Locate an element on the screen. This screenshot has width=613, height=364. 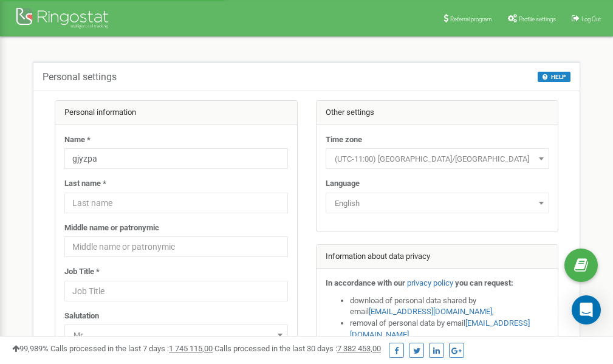
div: Other settings is located at coordinates (438, 113).